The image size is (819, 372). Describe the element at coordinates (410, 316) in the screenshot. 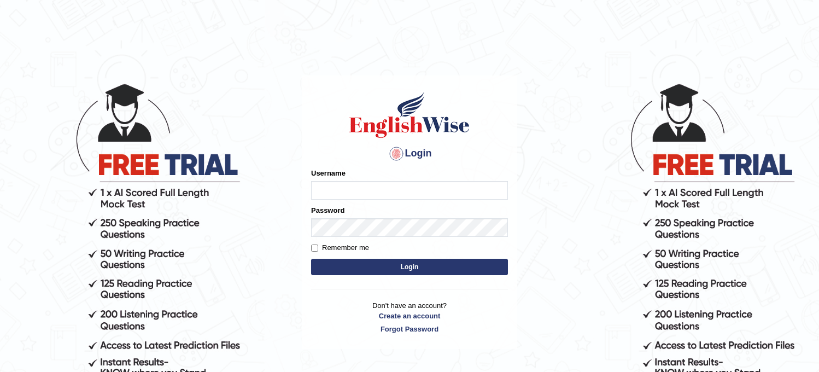

I see `a: Create an account` at that location.